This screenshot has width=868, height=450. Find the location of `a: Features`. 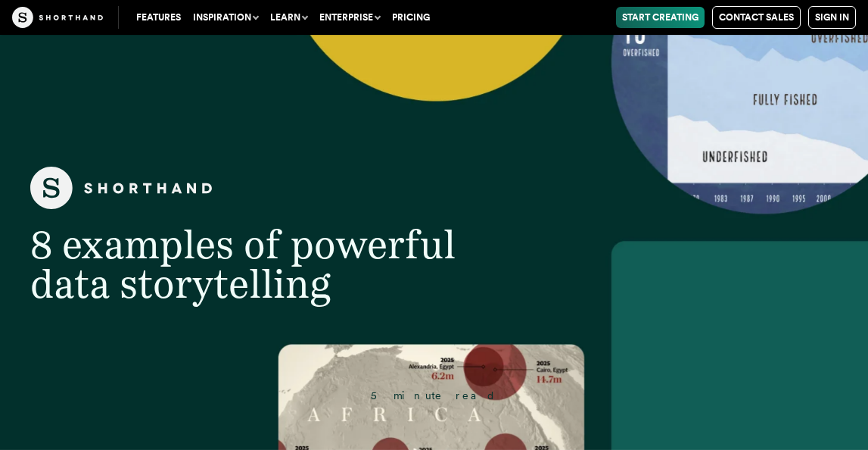

a: Features is located at coordinates (158, 17).